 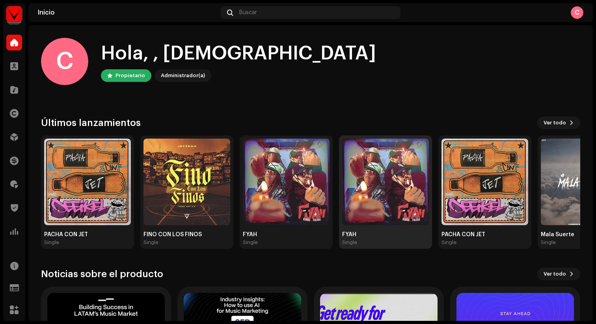 What do you see at coordinates (187, 182) in the screenshot?
I see `img: f0528293-19b0-4399-b82c-8358c6504d89` at bounding box center [187, 182].